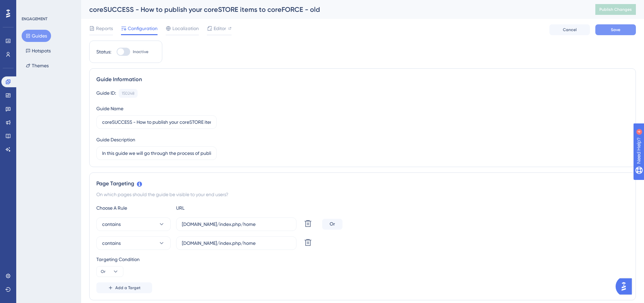 Image resolution: width=644 pixels, height=303 pixels. Describe the element at coordinates (48, 6) in the screenshot. I see `div: 4` at that location.